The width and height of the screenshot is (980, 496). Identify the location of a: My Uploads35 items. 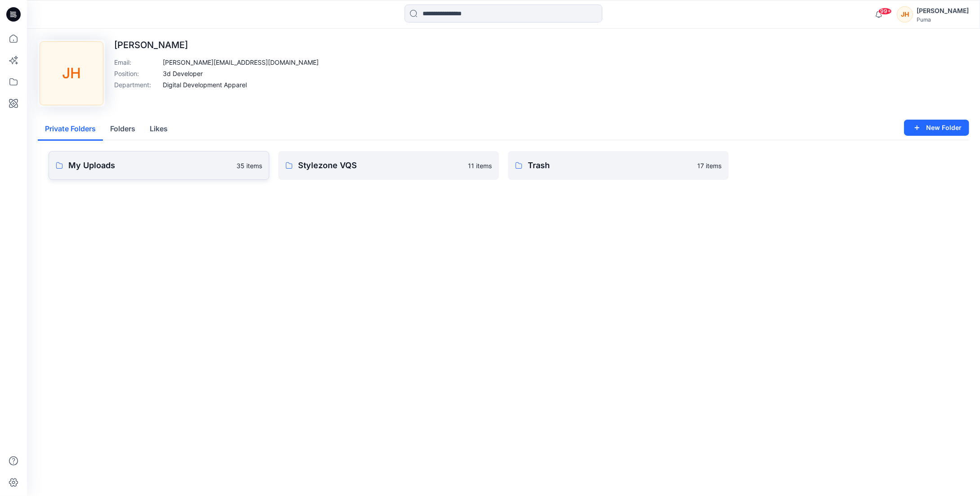
(158, 166).